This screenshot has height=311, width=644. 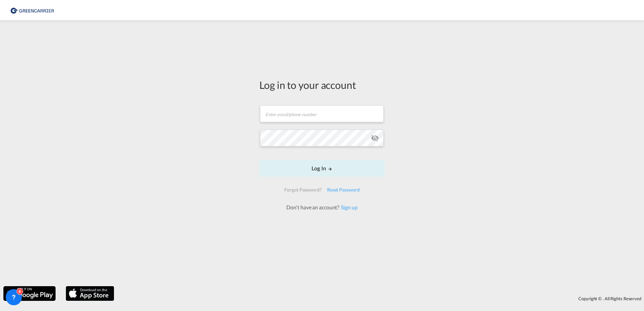 What do you see at coordinates (303, 190) in the screenshot?
I see `div: Forgot Password?` at bounding box center [303, 190].